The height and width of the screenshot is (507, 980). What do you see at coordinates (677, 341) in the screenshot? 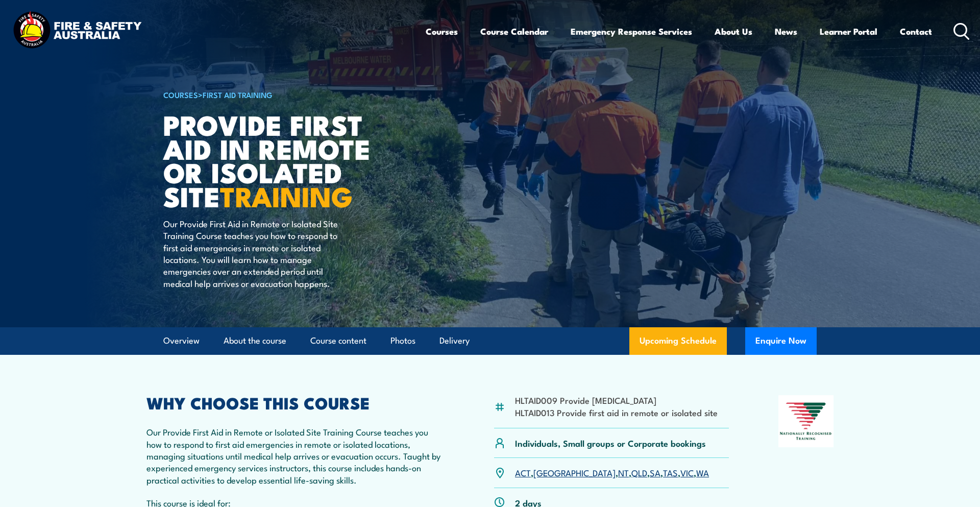
I see `a: Upcoming Schedule` at bounding box center [677, 341].